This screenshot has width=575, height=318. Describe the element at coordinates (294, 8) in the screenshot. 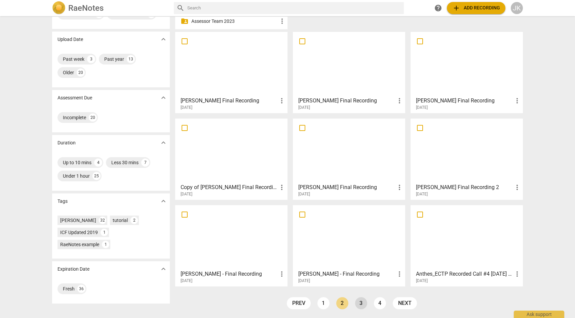

I see `input: Search` at that location.